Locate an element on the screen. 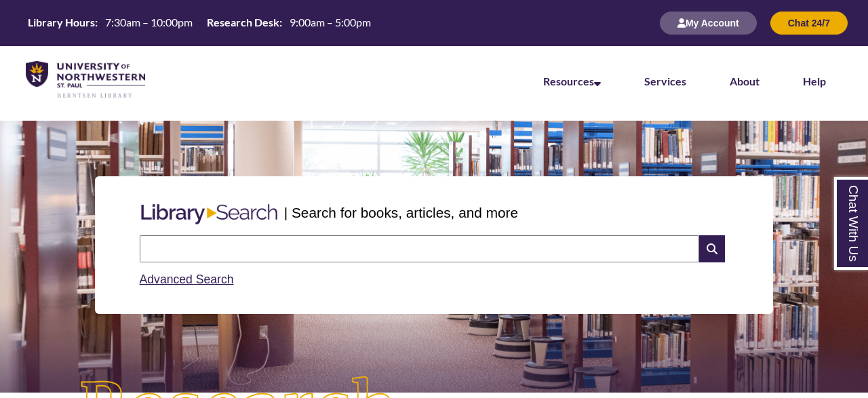 The image size is (868, 398). button: Chat 24/7 is located at coordinates (809, 23).